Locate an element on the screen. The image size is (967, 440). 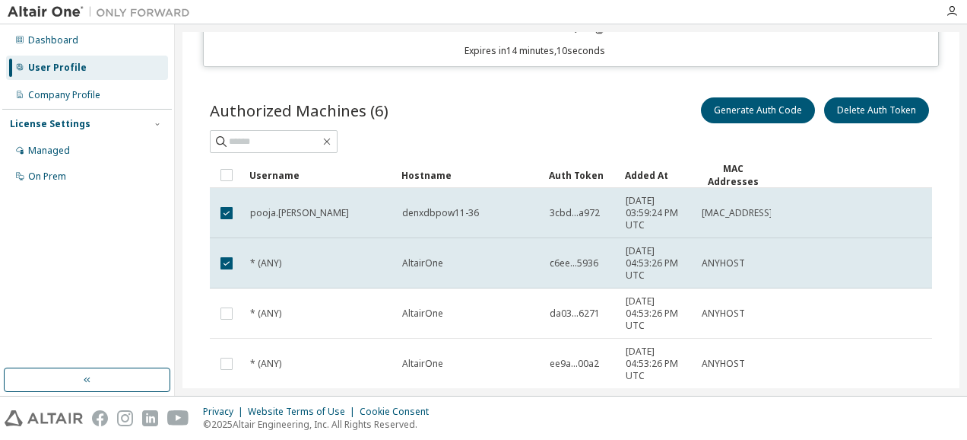
div: Added At is located at coordinates (657, 175).